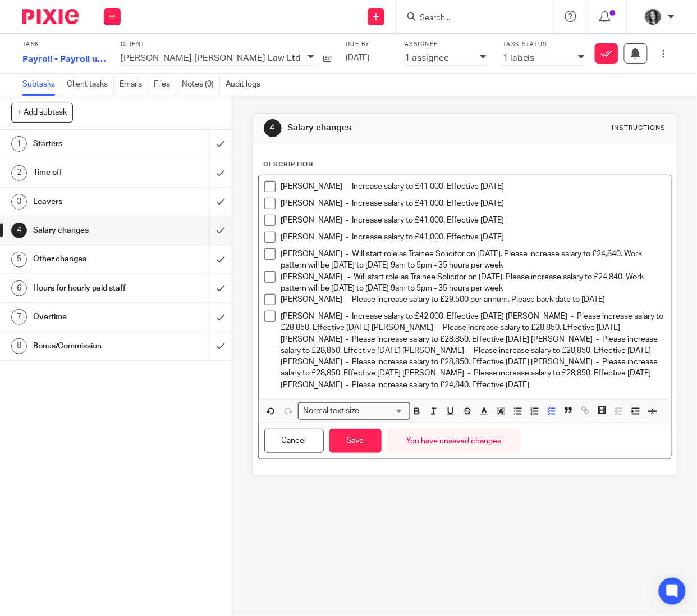 The image size is (697, 616). I want to click on label: Task status, so click(546, 45).